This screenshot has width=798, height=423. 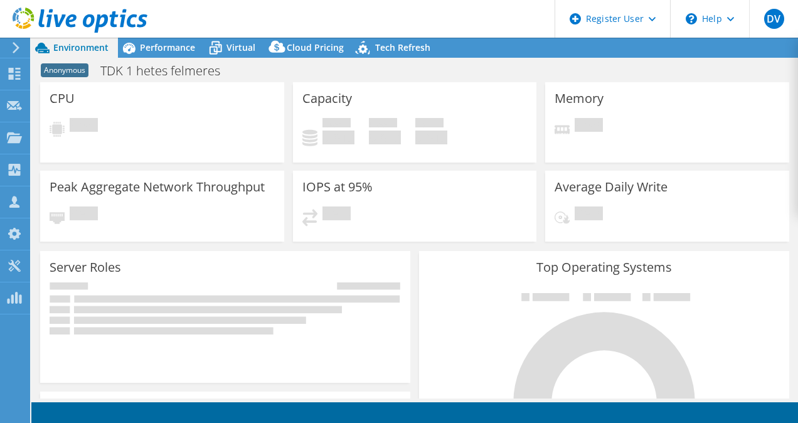 What do you see at coordinates (429, 124) in the screenshot?
I see `span: Total` at bounding box center [429, 124].